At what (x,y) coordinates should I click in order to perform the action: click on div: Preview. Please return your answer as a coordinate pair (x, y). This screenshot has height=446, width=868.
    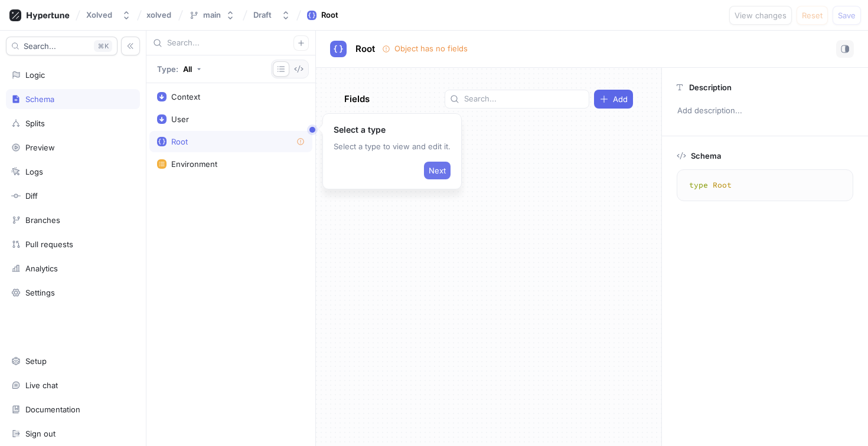
    Looking at the image, I should click on (40, 147).